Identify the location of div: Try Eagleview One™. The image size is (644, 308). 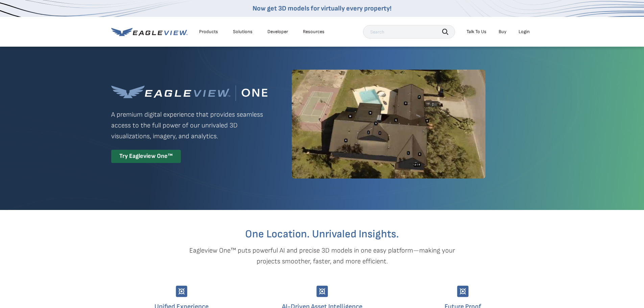
(146, 156).